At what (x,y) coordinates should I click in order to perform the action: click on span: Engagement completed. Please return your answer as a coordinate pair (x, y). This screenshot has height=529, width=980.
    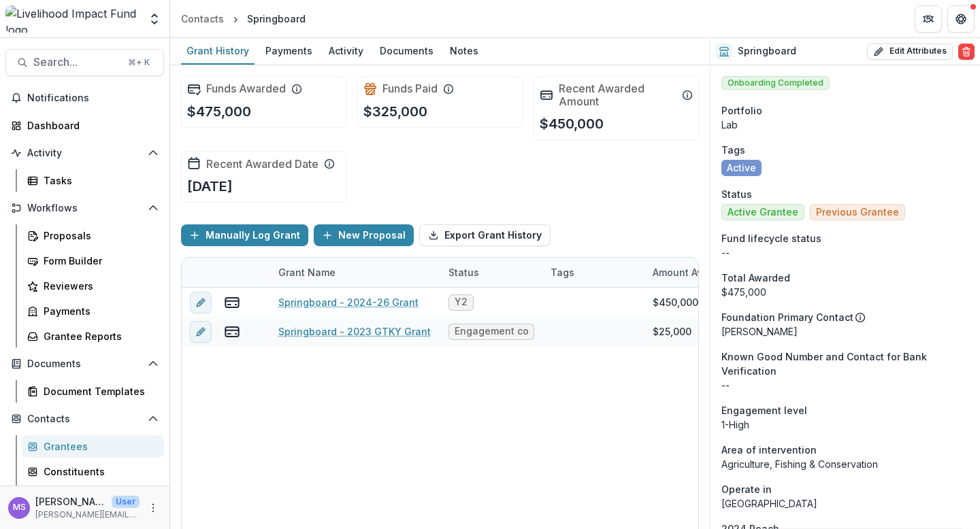
    Looking at the image, I should click on (491, 331).